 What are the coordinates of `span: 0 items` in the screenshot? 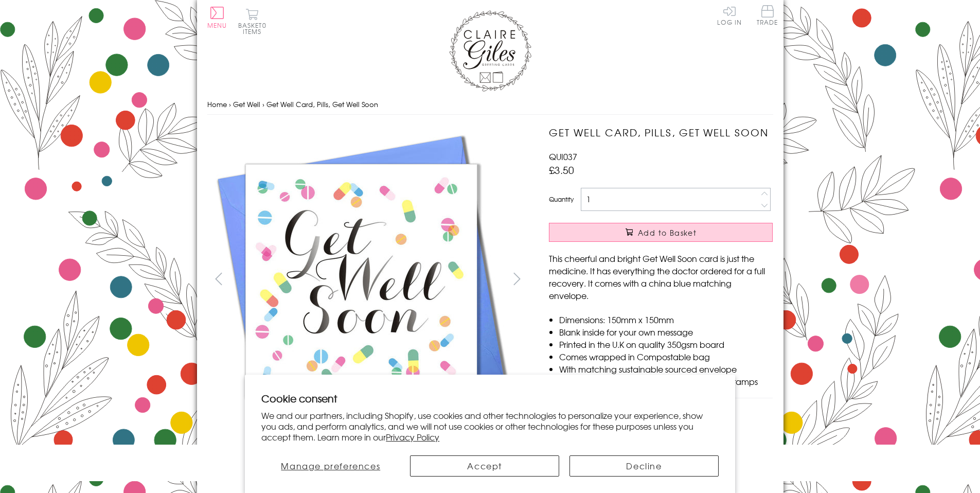 It's located at (254, 29).